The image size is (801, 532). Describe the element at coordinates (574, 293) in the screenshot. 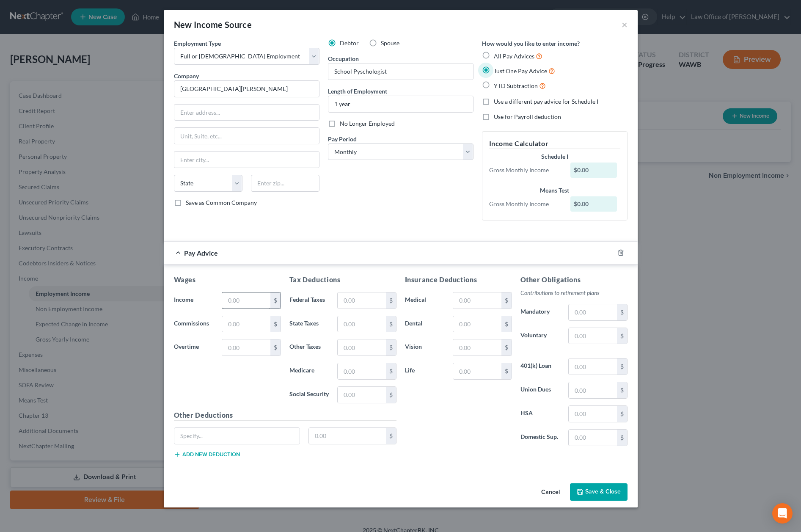

I see `p: Contributions to retirement plans` at that location.